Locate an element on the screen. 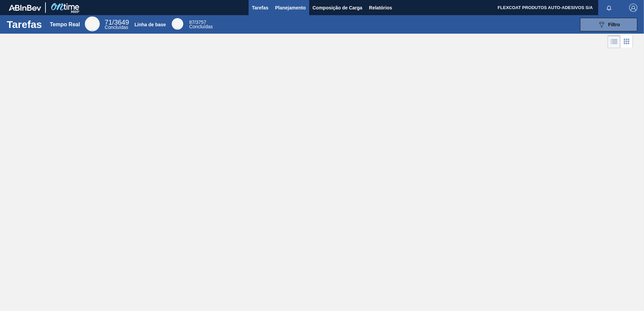  div: Visão em Lista is located at coordinates (614, 42).